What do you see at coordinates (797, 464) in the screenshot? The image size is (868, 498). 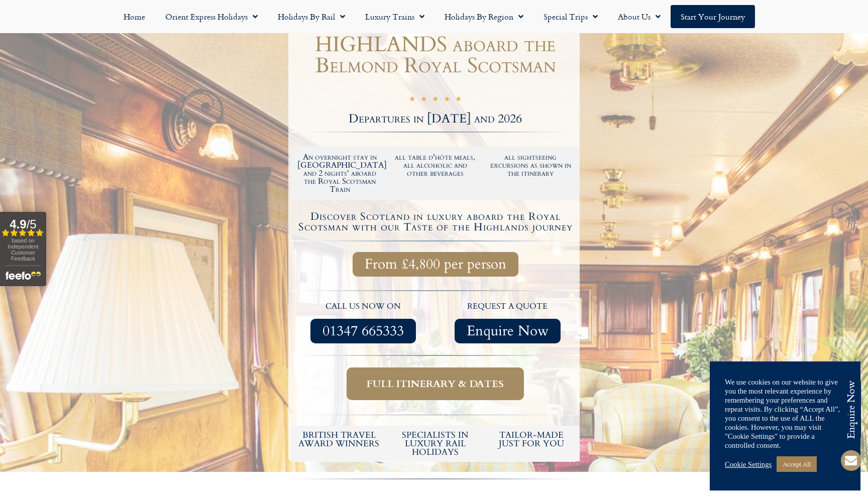 I see `a: Accept All` at bounding box center [797, 464].